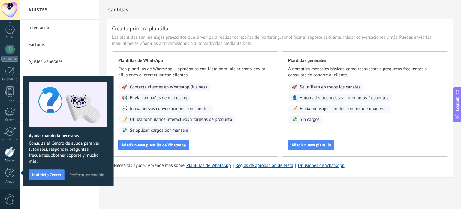 The height and width of the screenshot is (209, 461). What do you see at coordinates (68, 152) in the screenshot?
I see `span: Consulta el Centro de ayuda para ver tutoriales, responder preguntas frecuentes, obtener soporte ...` at bounding box center [68, 152].